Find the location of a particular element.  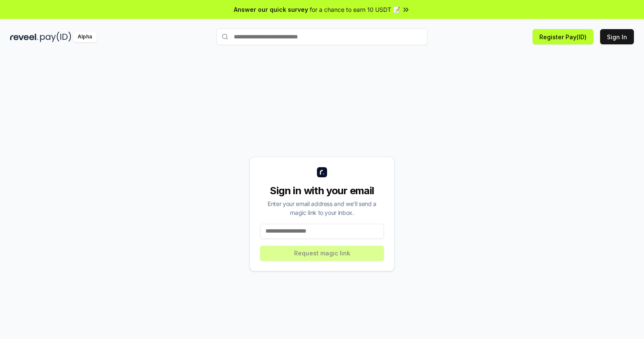

img: reveel_dark is located at coordinates (24, 37).